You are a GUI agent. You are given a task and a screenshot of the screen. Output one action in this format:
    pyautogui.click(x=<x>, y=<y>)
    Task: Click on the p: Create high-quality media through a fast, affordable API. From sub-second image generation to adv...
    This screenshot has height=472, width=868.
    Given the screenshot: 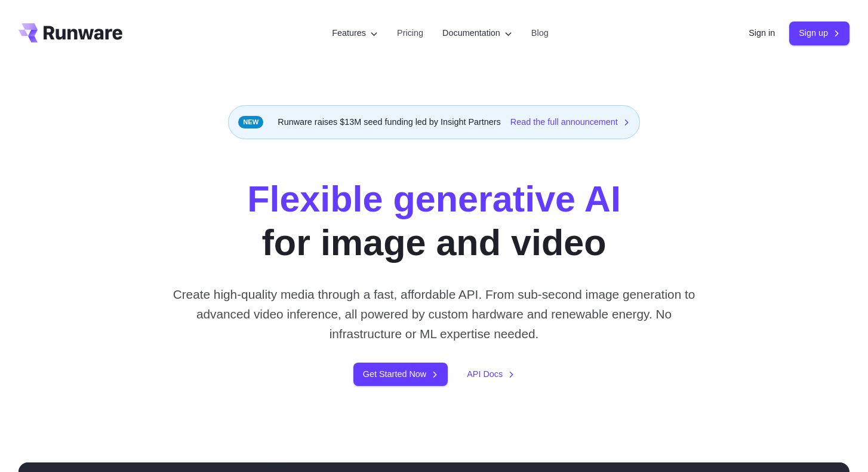 What is the action you would take?
    pyautogui.click(x=434, y=314)
    